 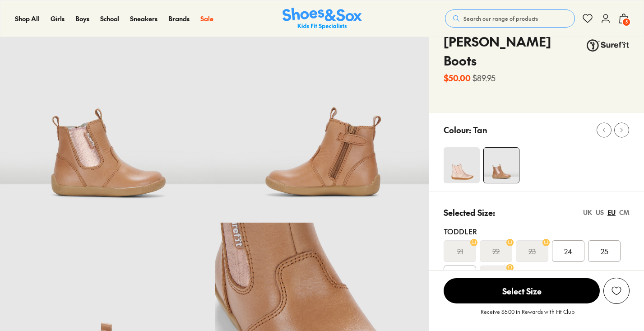 What do you see at coordinates (462, 165) in the screenshot?
I see `img: 4-368473_1` at bounding box center [462, 165].